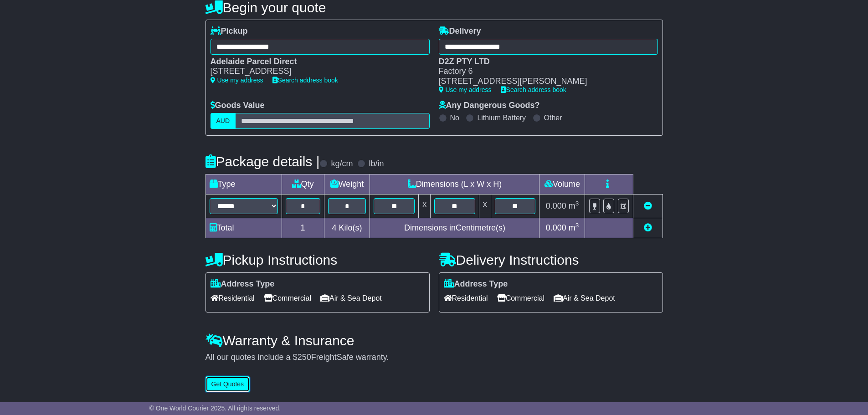 The height and width of the screenshot is (415, 868). What do you see at coordinates (334, 228) in the screenshot?
I see `span: 4` at bounding box center [334, 228].